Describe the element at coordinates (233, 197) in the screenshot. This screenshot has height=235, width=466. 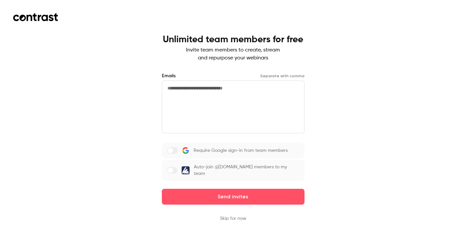
I see `button: Send invites` at that location.